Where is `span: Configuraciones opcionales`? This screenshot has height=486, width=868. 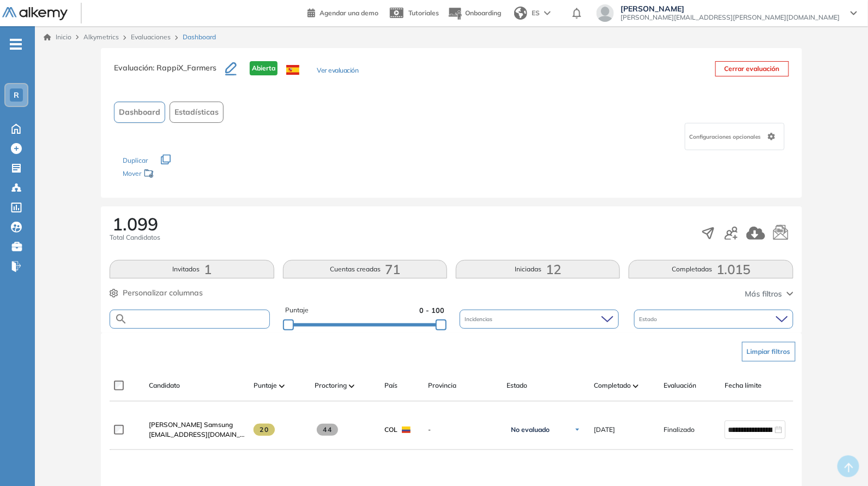
span: Configuraciones opcionales is located at coordinates (726, 137).